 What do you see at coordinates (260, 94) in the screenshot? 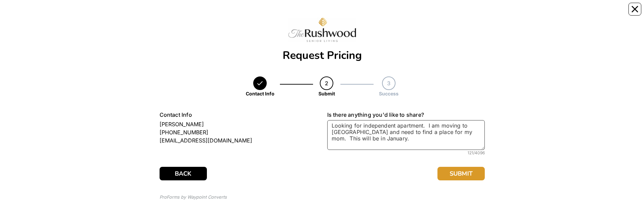
I see `div: Contact Info` at bounding box center [260, 94].